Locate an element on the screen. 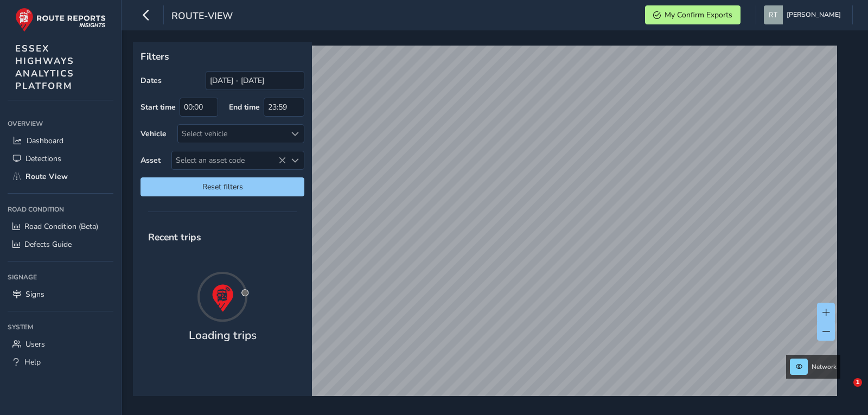  h4: Loading trips is located at coordinates (223, 334).